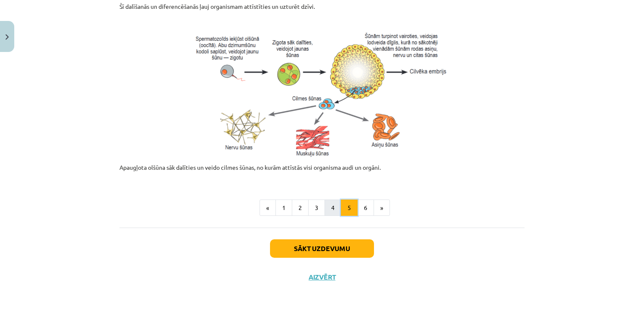  I want to click on button: 3, so click(317, 208).